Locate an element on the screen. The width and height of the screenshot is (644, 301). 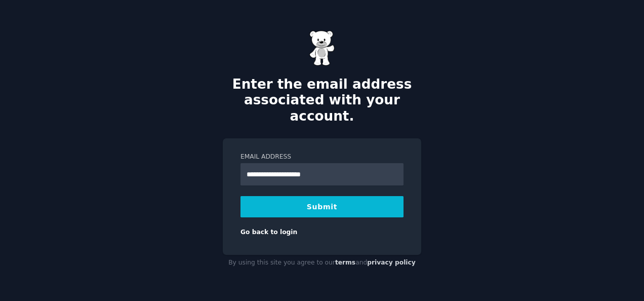
a: terms is located at coordinates (345, 262).